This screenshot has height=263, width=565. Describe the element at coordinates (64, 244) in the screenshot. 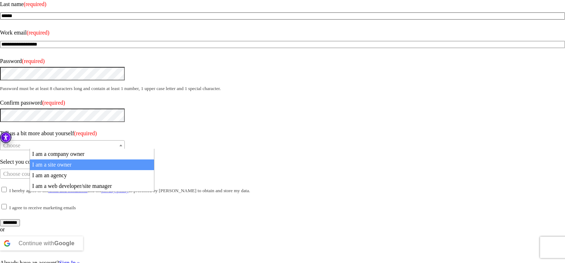

I see `b: Google` at that location.